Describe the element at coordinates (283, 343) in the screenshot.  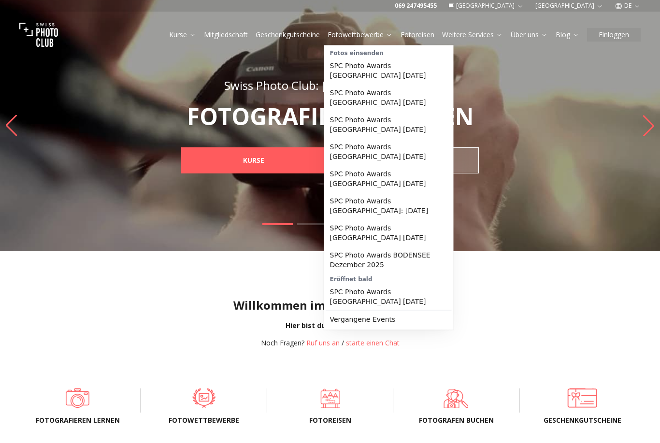
I see `span: Noch Fragen?` at that location.